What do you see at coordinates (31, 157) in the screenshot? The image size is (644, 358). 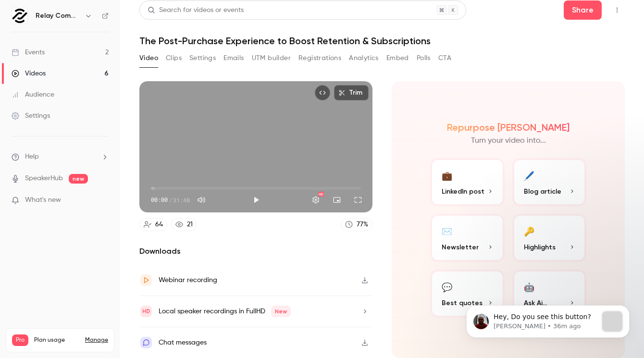 I see `span: Help` at bounding box center [31, 157].